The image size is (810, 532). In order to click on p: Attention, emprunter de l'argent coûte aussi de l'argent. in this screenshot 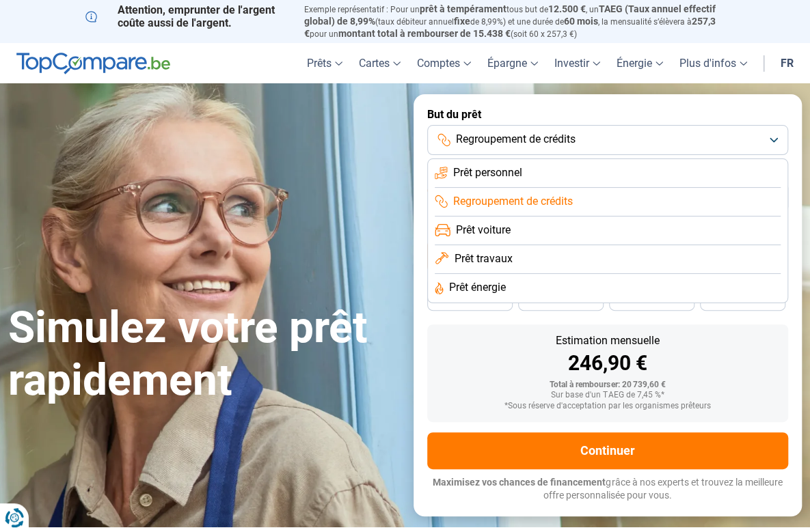, I will do `click(186, 17)`.